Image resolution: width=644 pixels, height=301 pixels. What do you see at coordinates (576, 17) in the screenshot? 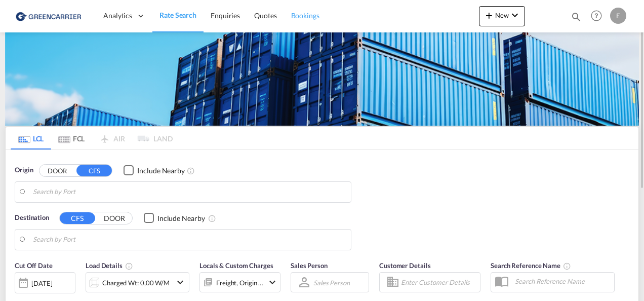
I see `md-icon: icon-magnify` at bounding box center [576, 17].